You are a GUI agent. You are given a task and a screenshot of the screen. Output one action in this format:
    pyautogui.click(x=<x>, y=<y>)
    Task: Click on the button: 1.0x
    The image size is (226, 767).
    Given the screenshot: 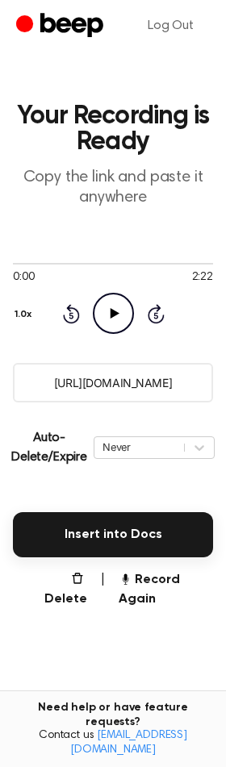 What is the action you would take?
    pyautogui.click(x=25, y=315)
    